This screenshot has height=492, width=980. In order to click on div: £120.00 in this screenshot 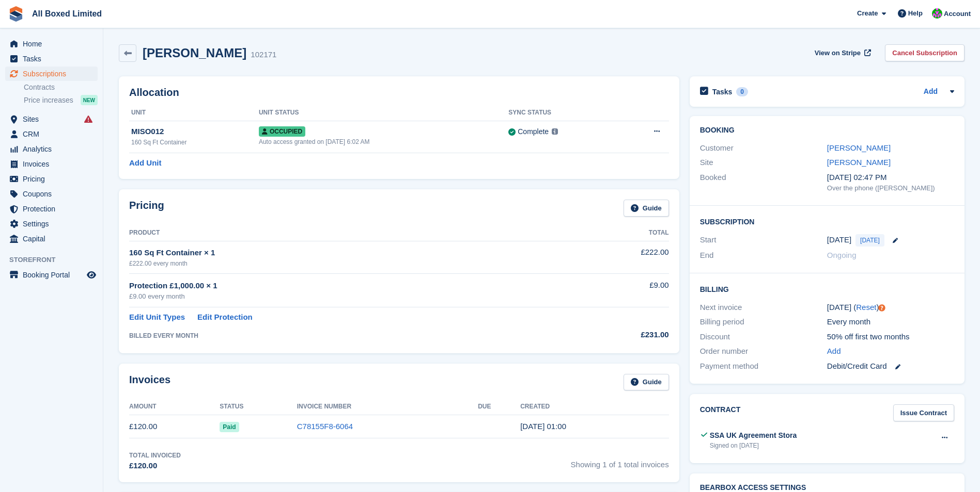, I will do `click(155, 466)`.